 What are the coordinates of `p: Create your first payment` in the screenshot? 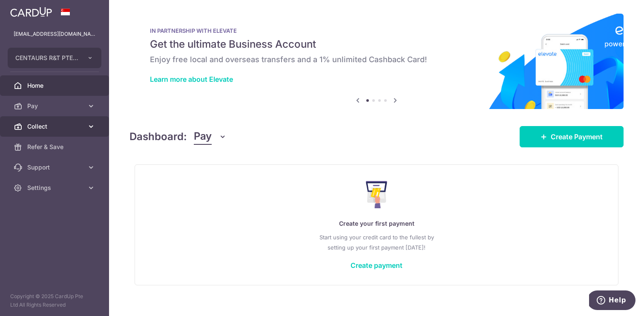 It's located at (376, 223).